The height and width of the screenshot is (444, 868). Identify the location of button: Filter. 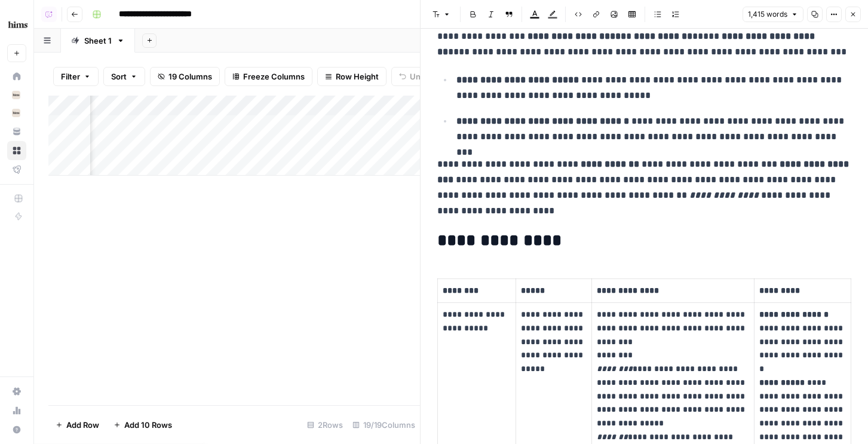
(76, 77).